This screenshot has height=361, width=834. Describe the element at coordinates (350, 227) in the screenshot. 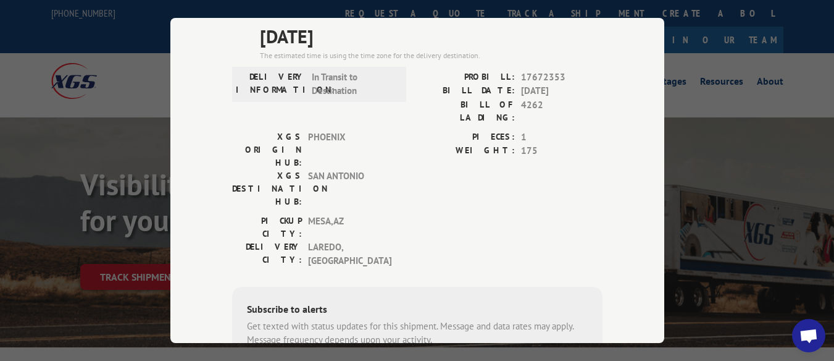

I see `span: MESA , AZ` at that location.